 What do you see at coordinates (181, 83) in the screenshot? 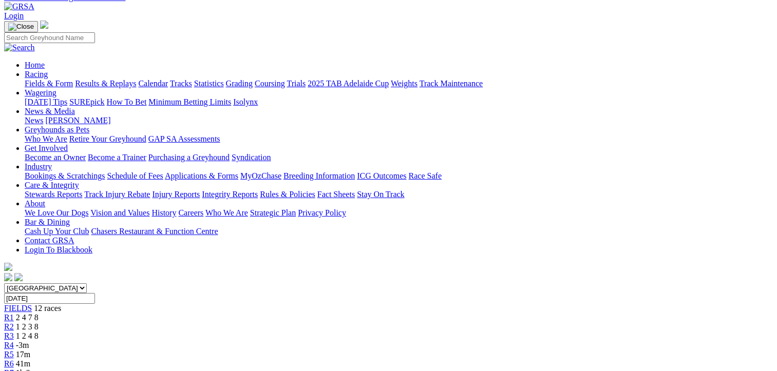
I see `a: Tracks` at bounding box center [181, 83].